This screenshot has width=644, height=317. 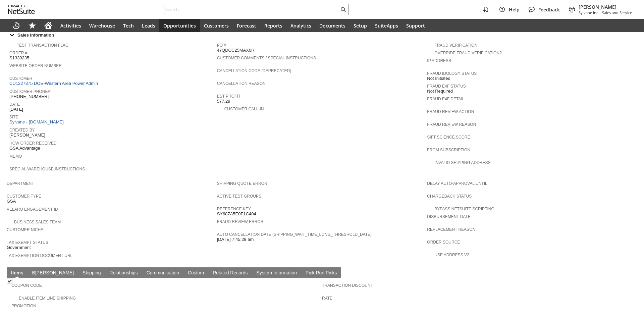 I want to click on a: Fraud E4F Detail, so click(x=445, y=99).